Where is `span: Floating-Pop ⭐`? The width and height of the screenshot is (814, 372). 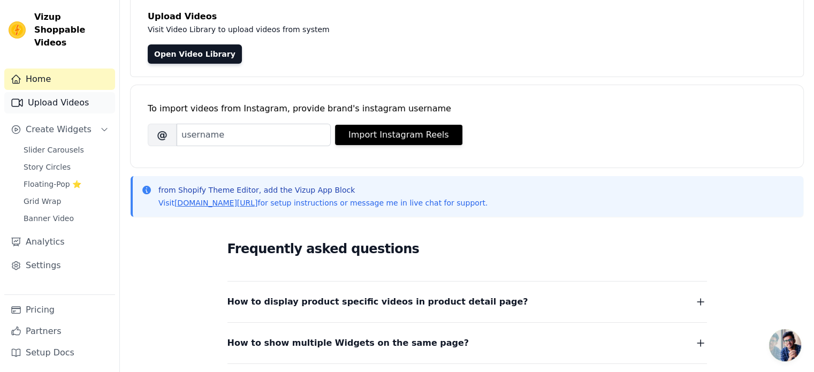
span: Floating-Pop ⭐ is located at coordinates (52, 184).